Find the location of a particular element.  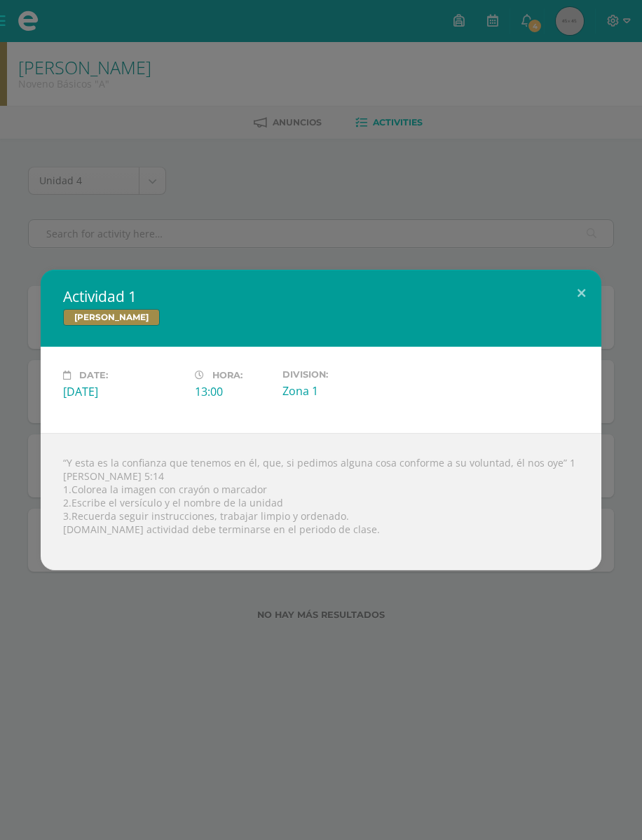

span: Hora: is located at coordinates (227, 375).